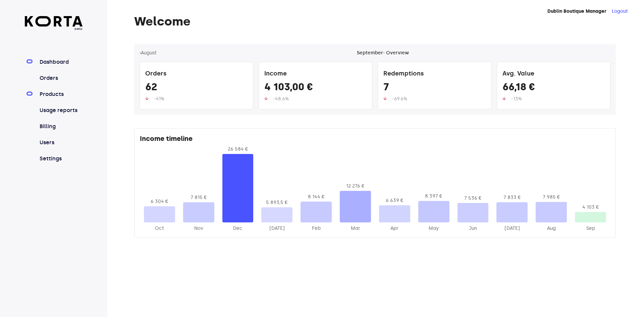 This screenshot has height=317, width=644. Describe the element at coordinates (400, 99) in the screenshot. I see `span: -69.6%` at that location.